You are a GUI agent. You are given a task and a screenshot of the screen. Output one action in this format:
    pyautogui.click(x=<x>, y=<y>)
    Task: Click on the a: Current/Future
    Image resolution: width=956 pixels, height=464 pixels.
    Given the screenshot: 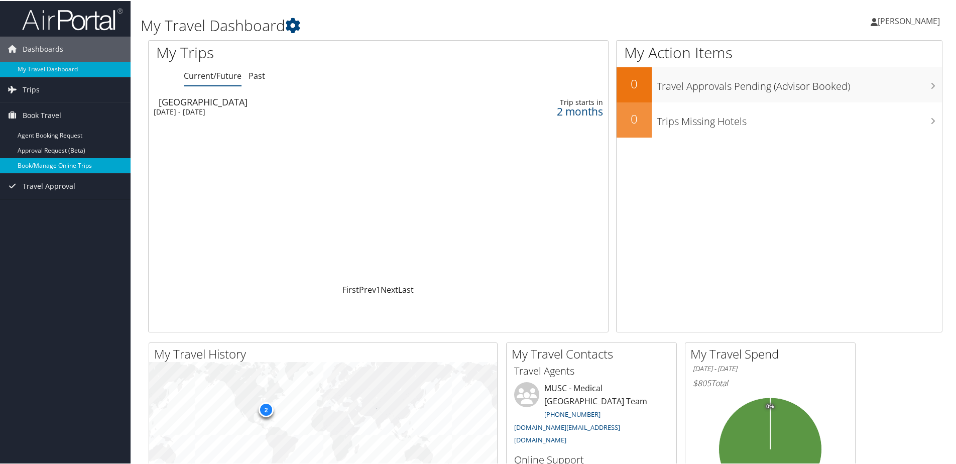 What is the action you would take?
    pyautogui.click(x=212, y=75)
    